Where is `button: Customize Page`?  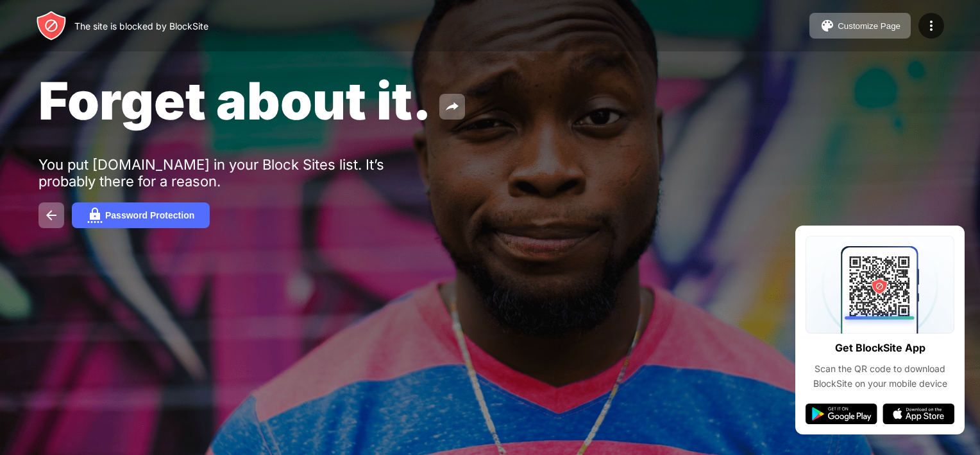 button: Customize Page is located at coordinates (860, 25).